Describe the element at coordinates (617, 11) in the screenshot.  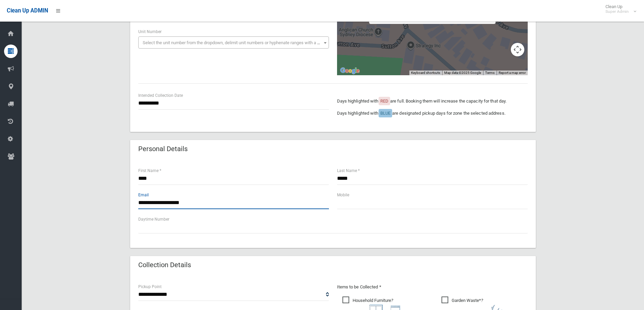
I see `small: Super Admin` at that location.